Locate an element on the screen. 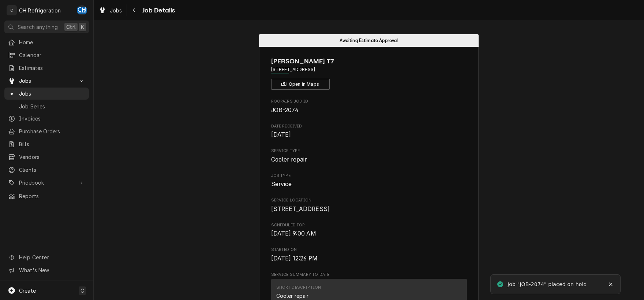 The height and width of the screenshot is (300, 644). span: Service is located at coordinates (282, 184).